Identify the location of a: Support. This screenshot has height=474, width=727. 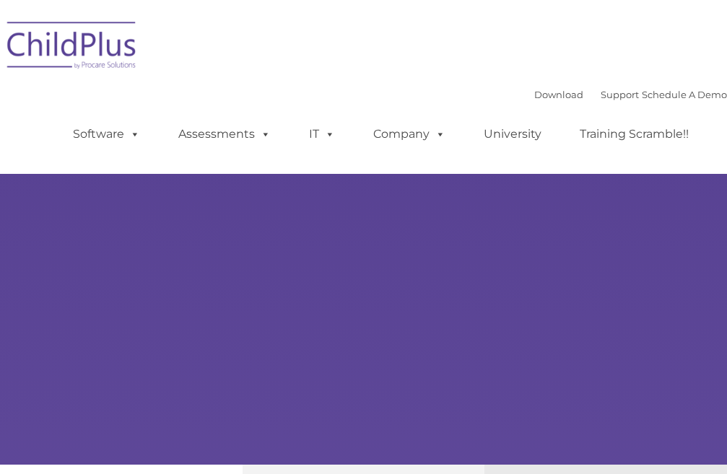
(619, 95).